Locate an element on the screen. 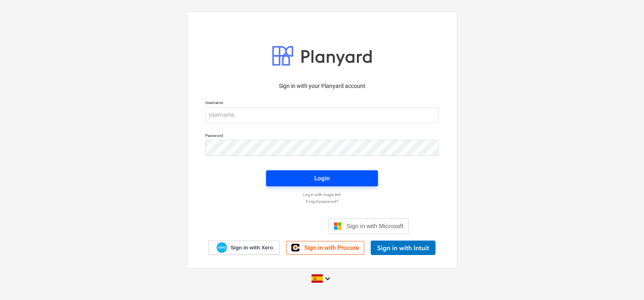 This screenshot has width=644, height=300. p: Sign in with your Planyard account is located at coordinates (322, 86).